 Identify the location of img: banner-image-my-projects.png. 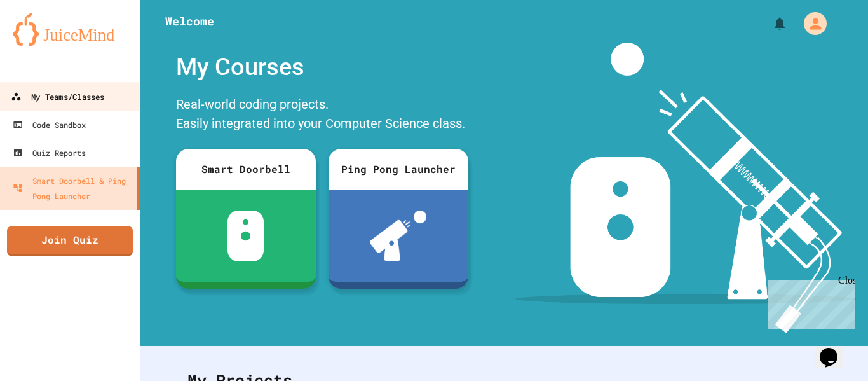
(686, 188).